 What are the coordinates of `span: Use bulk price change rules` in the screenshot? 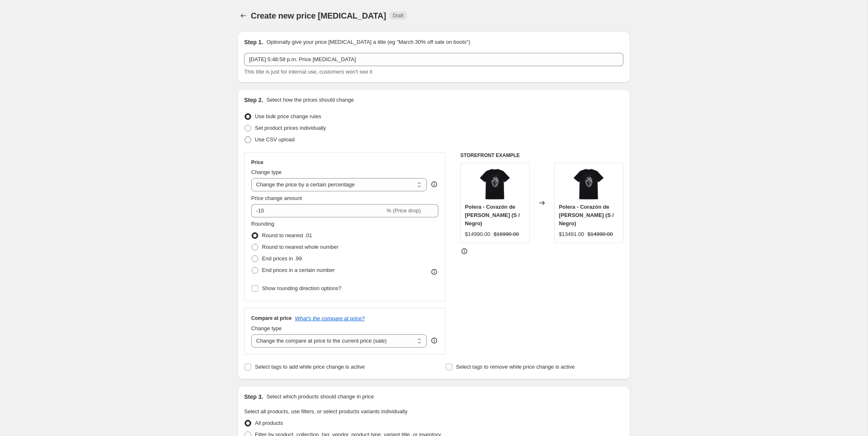 It's located at (288, 116).